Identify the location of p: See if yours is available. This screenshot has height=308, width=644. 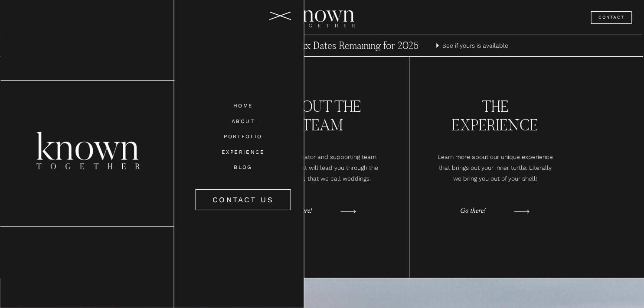
(477, 46).